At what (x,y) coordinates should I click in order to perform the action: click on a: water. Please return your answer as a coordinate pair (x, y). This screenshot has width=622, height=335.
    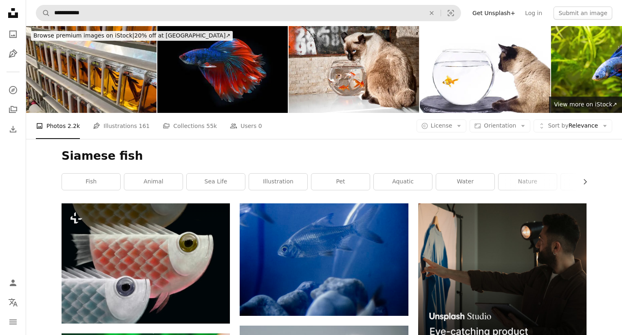
    Looking at the image, I should click on (465, 182).